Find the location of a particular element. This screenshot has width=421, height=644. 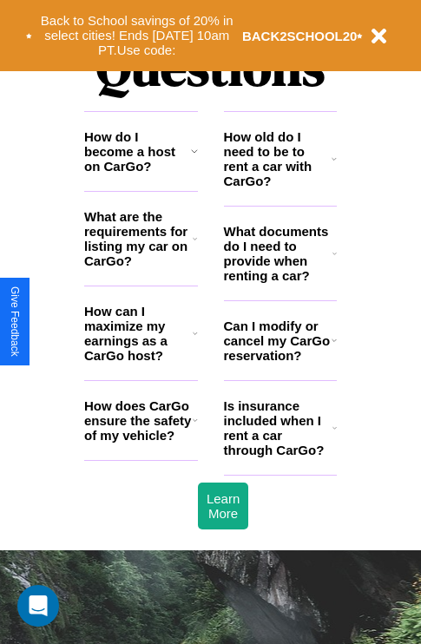

div: Give Feedback is located at coordinates (15, 321).